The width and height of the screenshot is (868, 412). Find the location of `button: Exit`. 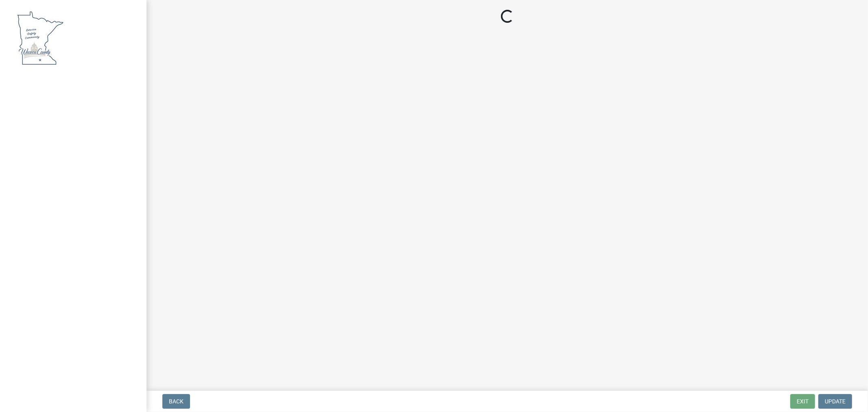

button: Exit is located at coordinates (802, 402).